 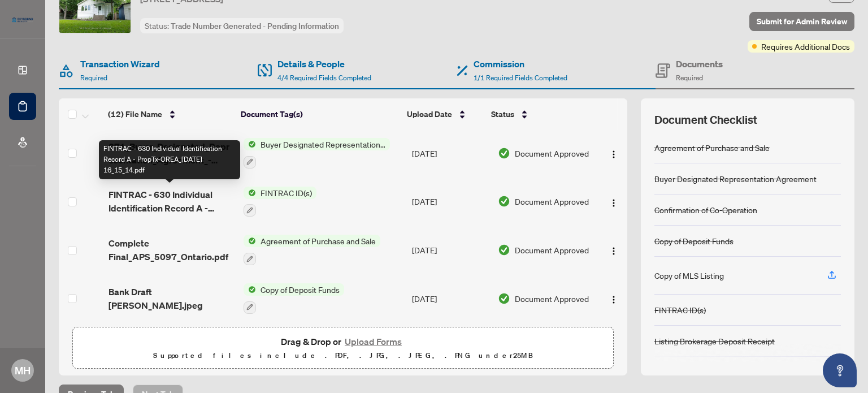 What do you see at coordinates (242, 25) in the screenshot?
I see `div: Status:` at bounding box center [242, 25].